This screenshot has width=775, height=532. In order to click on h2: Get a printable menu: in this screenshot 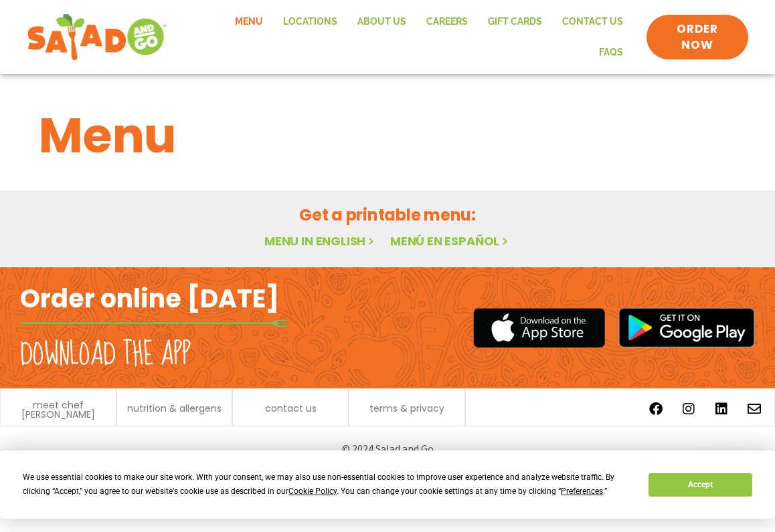, I will do `click(387, 215)`.